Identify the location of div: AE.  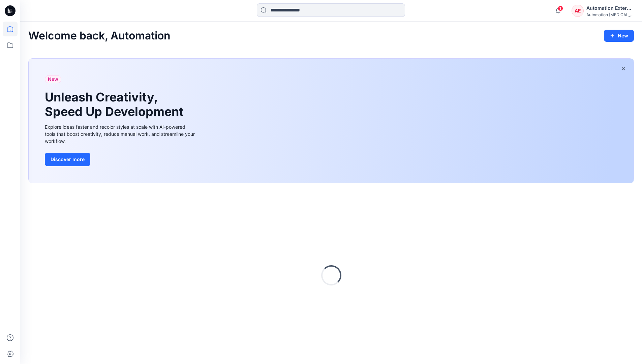
(578, 11).